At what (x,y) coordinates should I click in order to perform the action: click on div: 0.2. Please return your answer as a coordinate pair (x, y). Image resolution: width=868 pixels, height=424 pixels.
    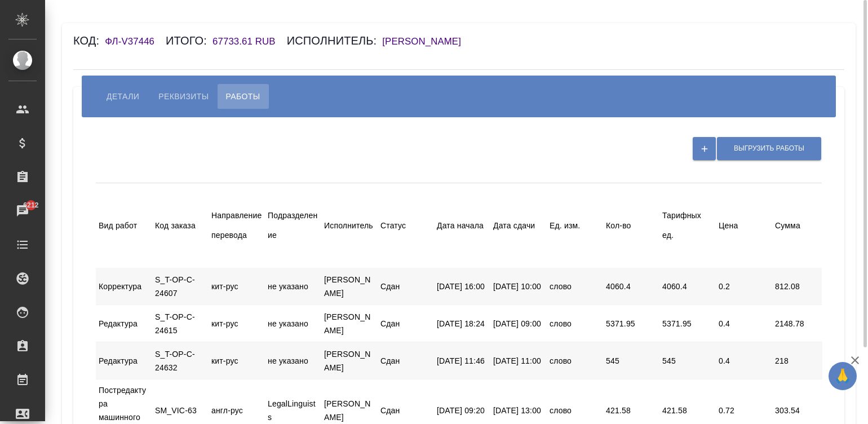
    Looking at the image, I should click on (743, 287).